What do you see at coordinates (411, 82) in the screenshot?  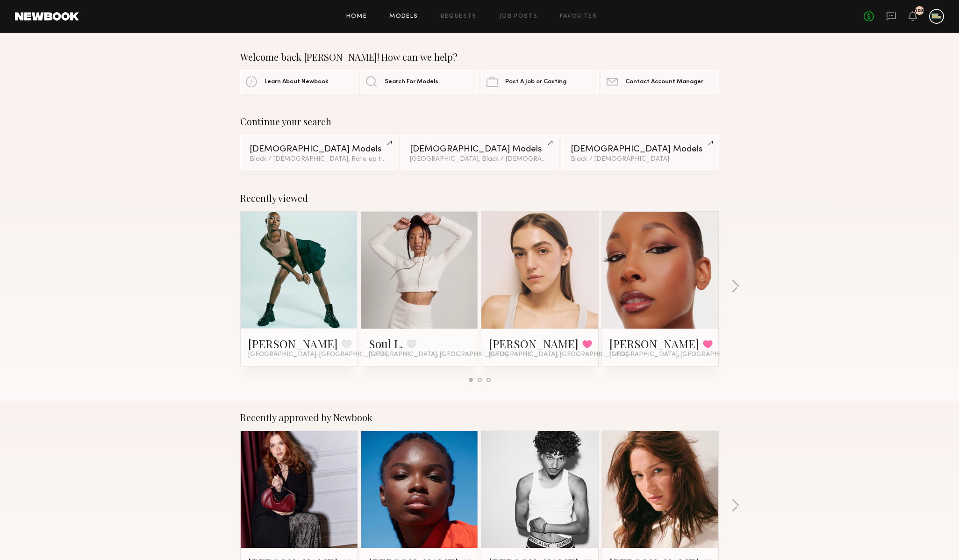 I see `span: Search For Models` at bounding box center [411, 82].